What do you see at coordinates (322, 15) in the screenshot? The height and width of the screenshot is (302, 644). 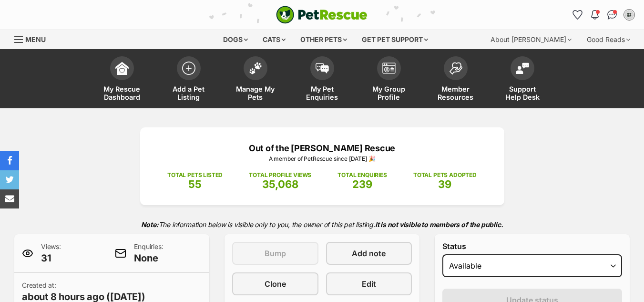 I see `a: PetRescue` at bounding box center [322, 15].